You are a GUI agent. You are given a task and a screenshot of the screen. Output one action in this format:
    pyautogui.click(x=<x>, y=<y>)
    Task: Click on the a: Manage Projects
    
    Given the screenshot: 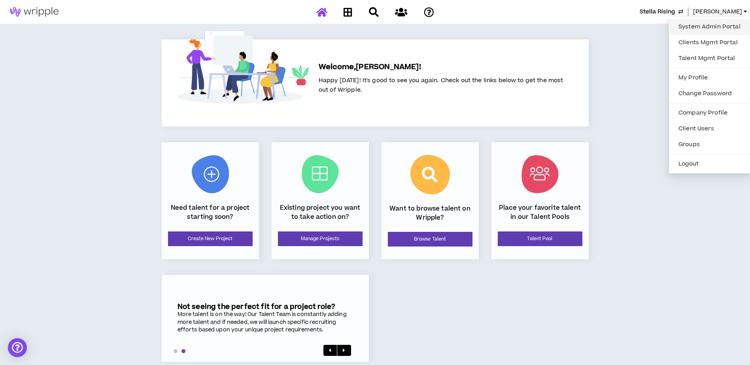 What is the action you would take?
    pyautogui.click(x=320, y=239)
    